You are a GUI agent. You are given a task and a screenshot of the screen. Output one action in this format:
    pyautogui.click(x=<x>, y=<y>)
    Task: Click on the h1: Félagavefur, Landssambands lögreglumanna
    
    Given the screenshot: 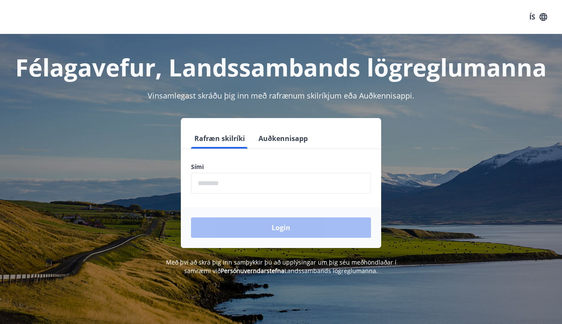 What is the action you would take?
    pyautogui.click(x=281, y=67)
    